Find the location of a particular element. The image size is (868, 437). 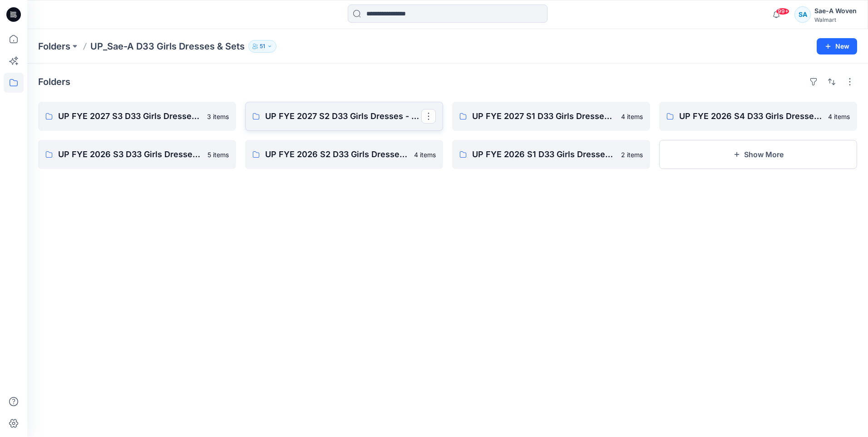

p: UP FYE 2027 S1 D33 Girls Dresses - Sae-A is located at coordinates (544, 116).